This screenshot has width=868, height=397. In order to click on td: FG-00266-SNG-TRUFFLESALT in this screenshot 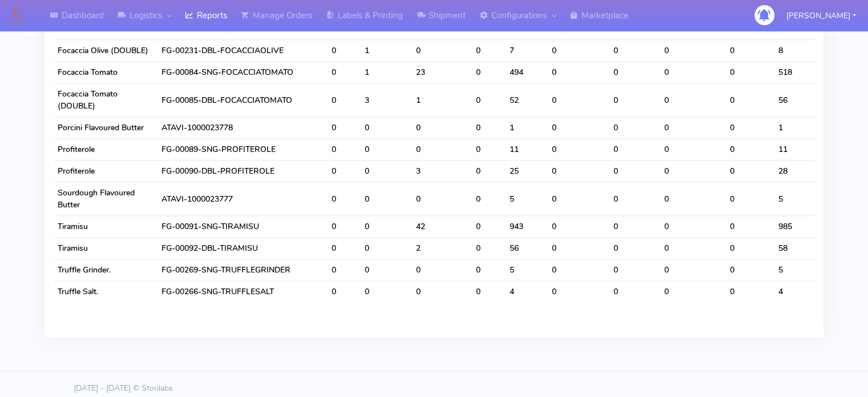, I will do `click(242, 291)`.